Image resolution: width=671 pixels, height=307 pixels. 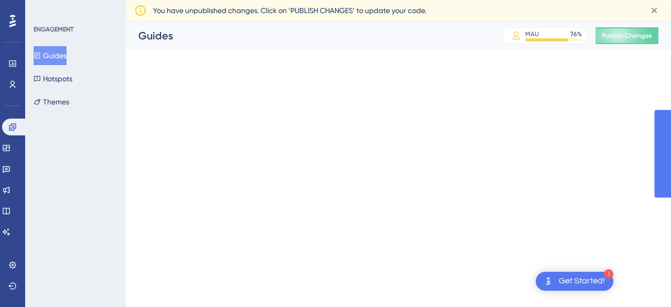 What do you see at coordinates (575, 281) in the screenshot?
I see `div: Open Get Started! checklist, remaining modules: 1` at bounding box center [575, 281].